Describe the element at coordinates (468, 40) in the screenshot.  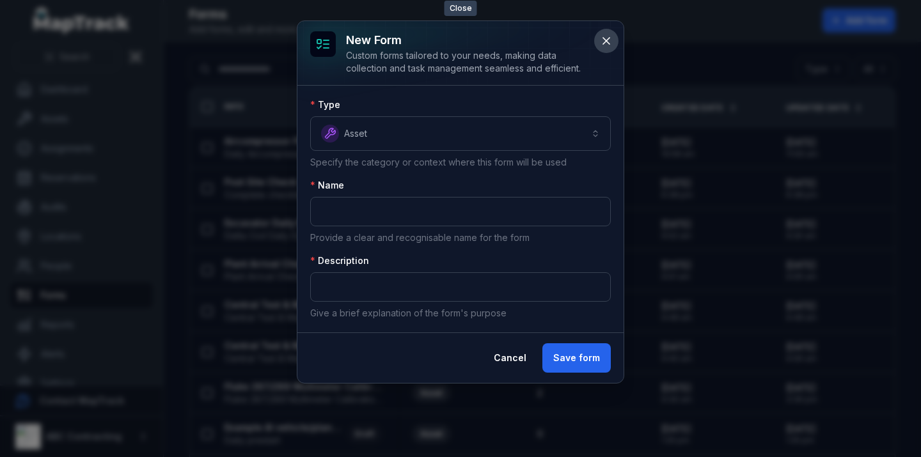
I see `h3: New form` at that location.